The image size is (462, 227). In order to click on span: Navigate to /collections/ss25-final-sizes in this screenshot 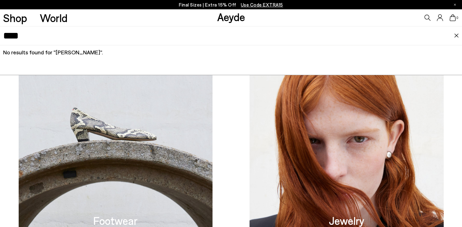, I will do `click(262, 5)`.